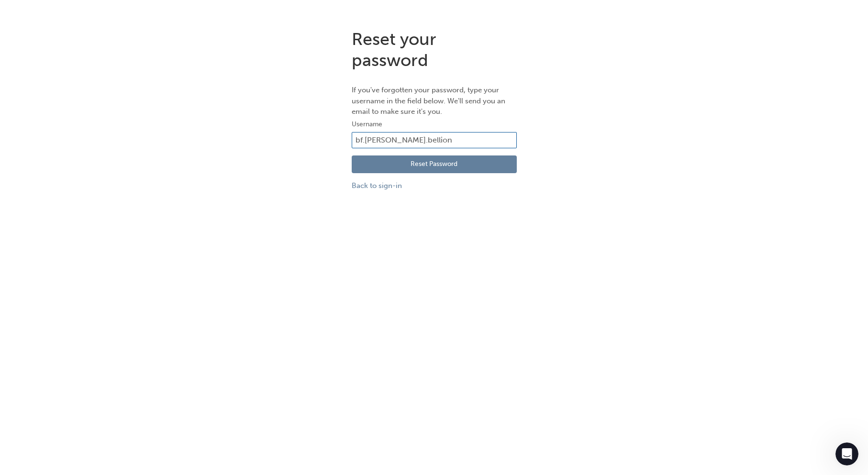 The image size is (868, 475). I want to click on a: Back to sign-in, so click(434, 185).